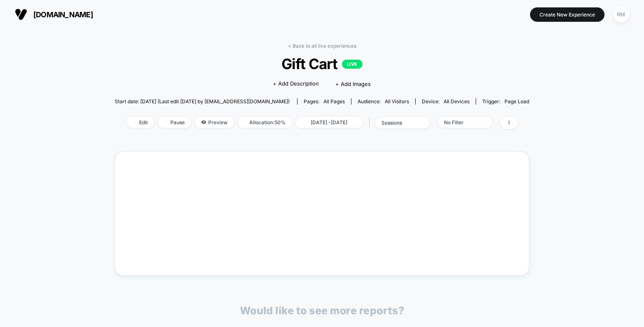 This screenshot has width=644, height=327. I want to click on p: Would like to see more reports?, so click(322, 310).